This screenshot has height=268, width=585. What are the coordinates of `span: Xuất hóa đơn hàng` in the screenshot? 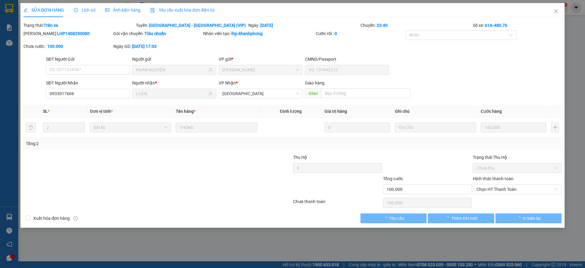 It's located at (52, 218).